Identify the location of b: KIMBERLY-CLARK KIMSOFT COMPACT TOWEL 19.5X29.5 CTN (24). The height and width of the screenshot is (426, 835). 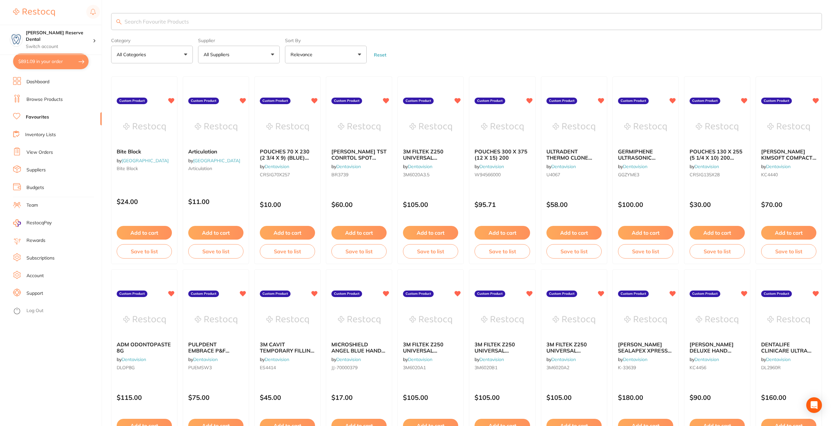
(788, 155).